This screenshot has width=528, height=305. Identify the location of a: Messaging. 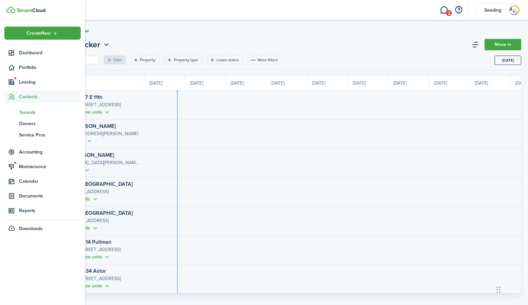
(444, 10).